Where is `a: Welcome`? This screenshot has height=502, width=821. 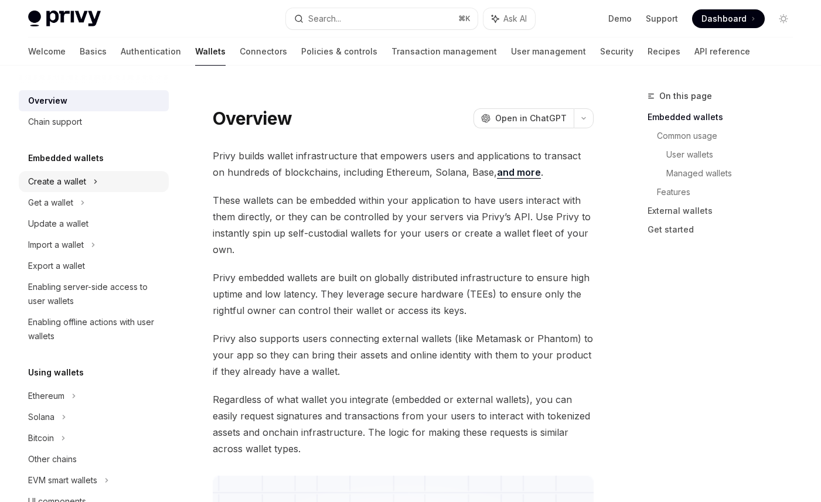 a: Welcome is located at coordinates (47, 52).